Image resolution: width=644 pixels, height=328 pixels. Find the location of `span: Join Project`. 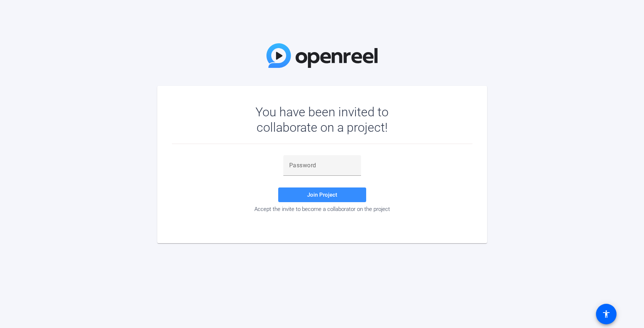

span: Join Project is located at coordinates (322, 195).